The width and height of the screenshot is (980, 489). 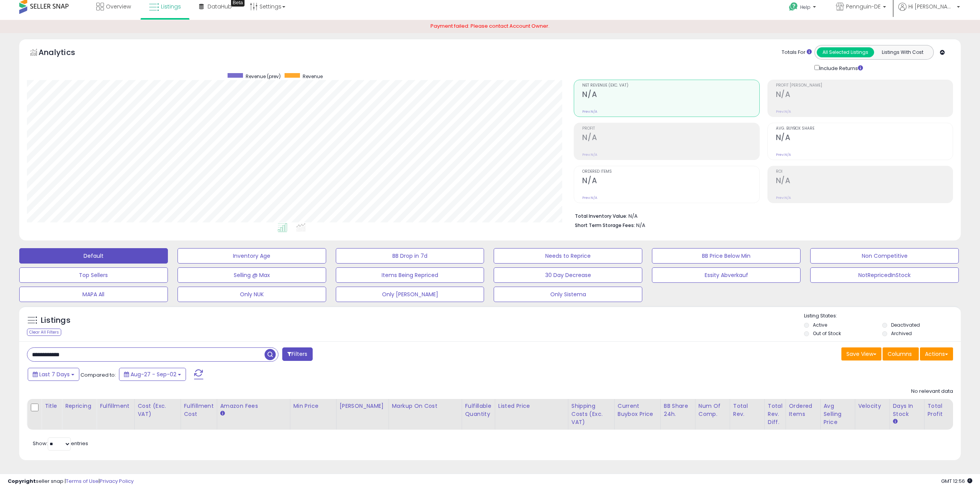 I want to click on span: Net Revenue (Exc. VAT), so click(x=670, y=86).